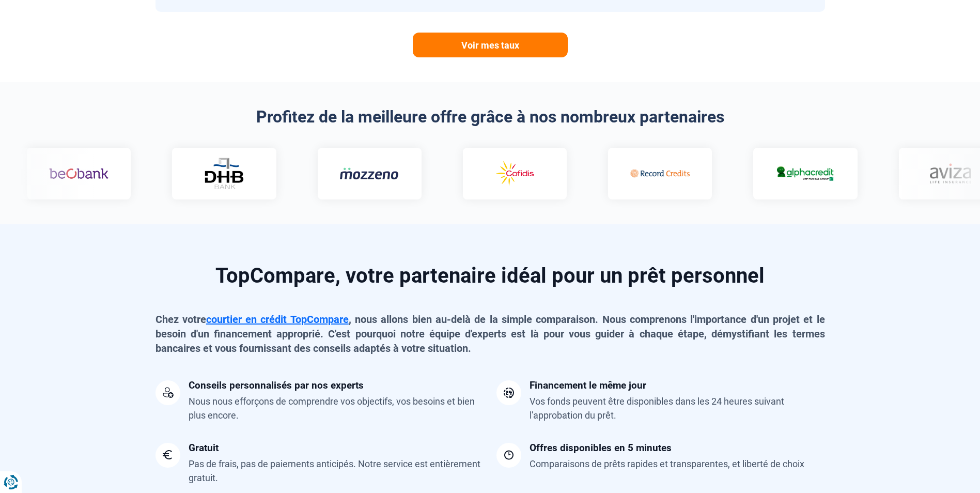 The width and height of the screenshot is (980, 493). What do you see at coordinates (588, 385) in the screenshot?
I see `div: Financement le même jour` at bounding box center [588, 385].